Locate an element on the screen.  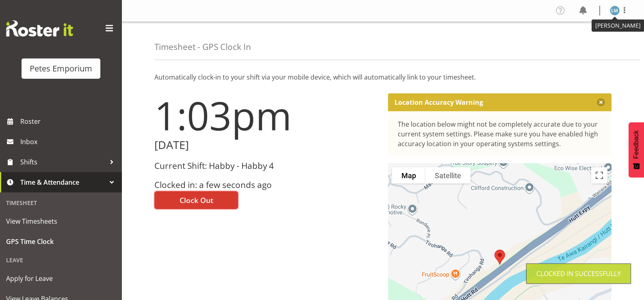
span: Roster is located at coordinates (69, 121).